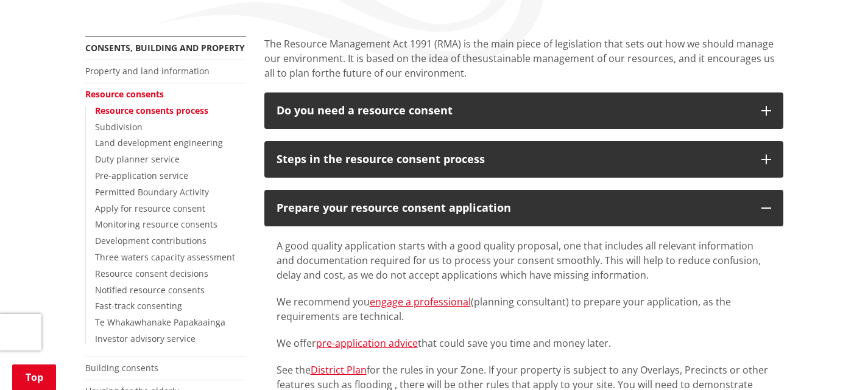  What do you see at coordinates (339, 370) in the screenshot?
I see `a: District Plan` at bounding box center [339, 370].